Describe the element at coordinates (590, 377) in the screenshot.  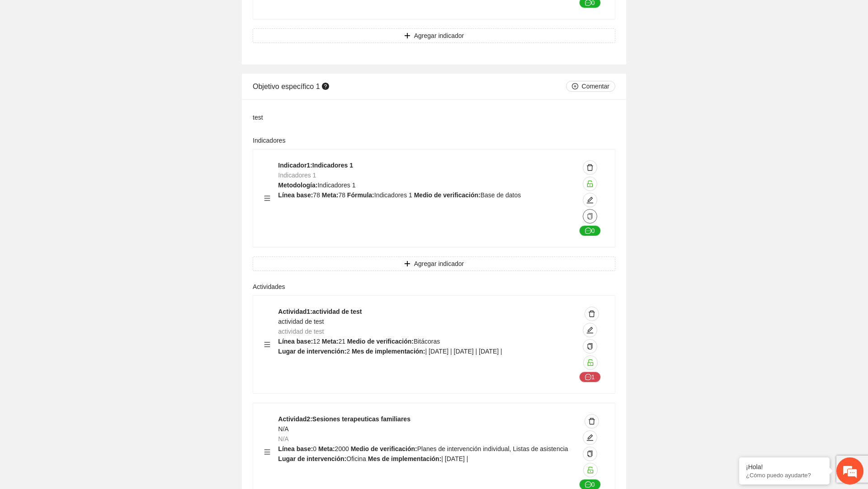
I see `button: message1` at that location.